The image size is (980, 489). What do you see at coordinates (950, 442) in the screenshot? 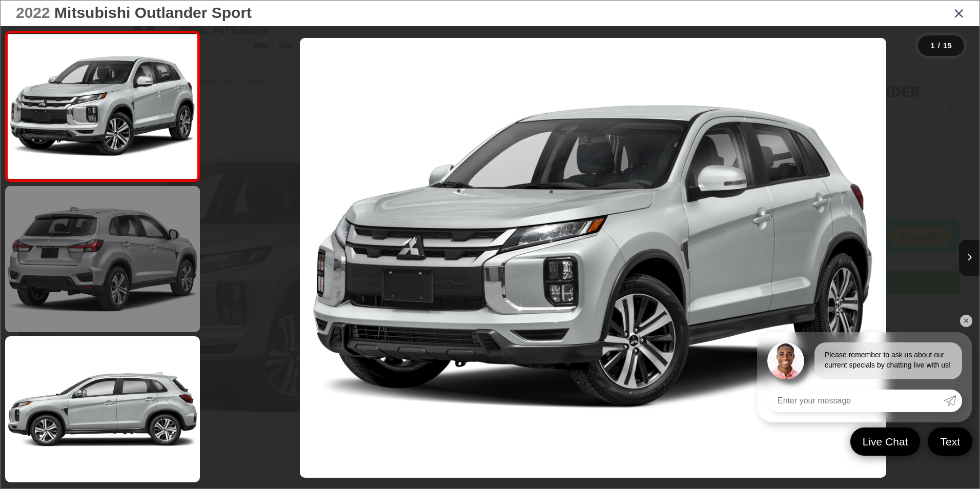
I see `span: Text` at bounding box center [950, 442].